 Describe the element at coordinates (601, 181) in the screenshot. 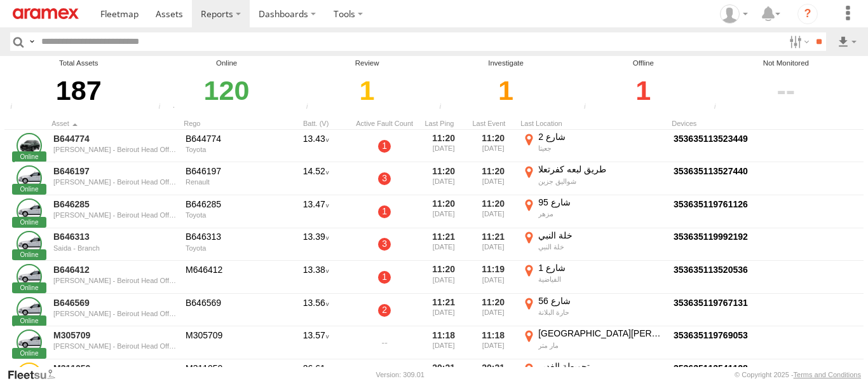

I see `div: شواليق جزين` at that location.